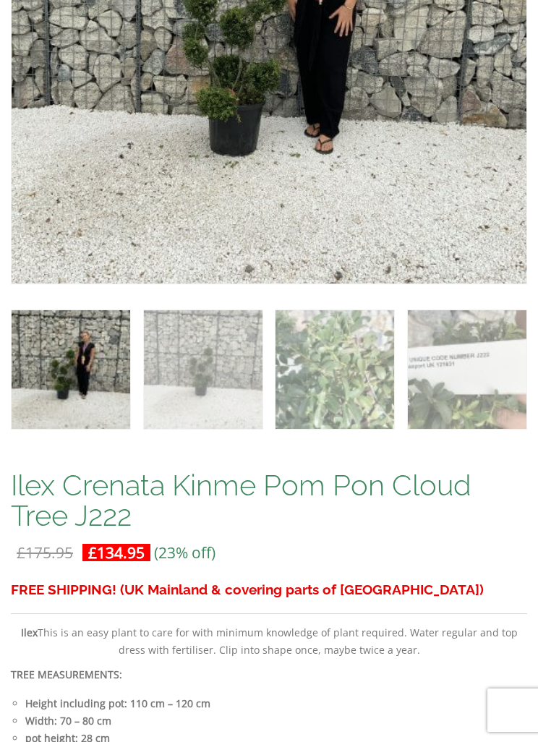  I want to click on img: Ilex Crenata Kinme Pom Pon Cloud Tree J222 - Image 3, so click(335, 370).